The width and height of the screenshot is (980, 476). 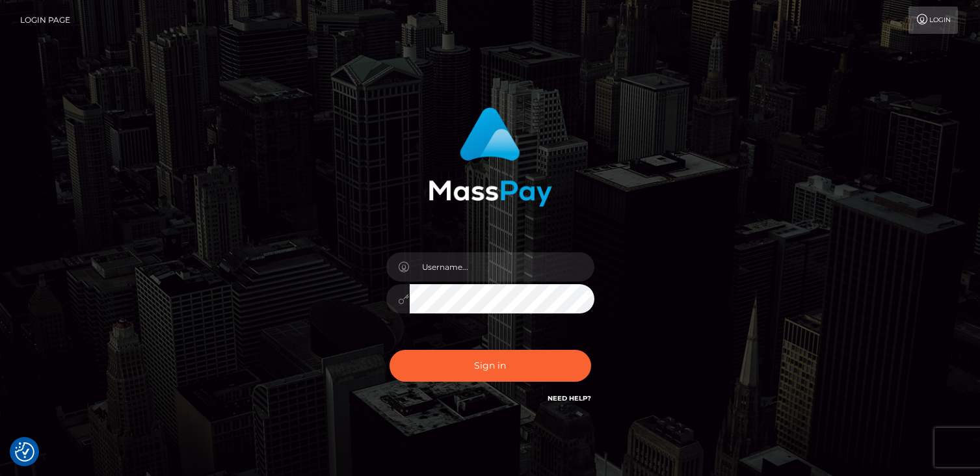 What do you see at coordinates (502, 267) in the screenshot?
I see `input: Username...` at bounding box center [502, 267].